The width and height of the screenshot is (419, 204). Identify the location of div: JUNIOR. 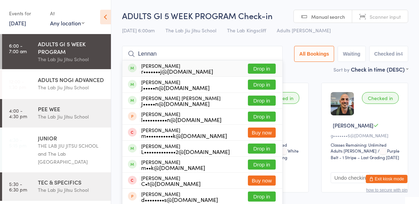
(71, 138).